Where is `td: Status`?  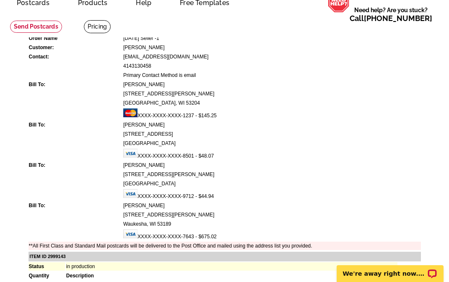 td: Status is located at coordinates (47, 266).